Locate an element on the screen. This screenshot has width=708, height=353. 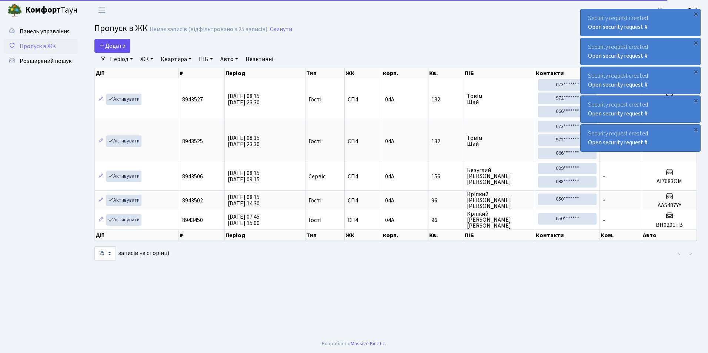
a: Квартира is located at coordinates (176, 59).